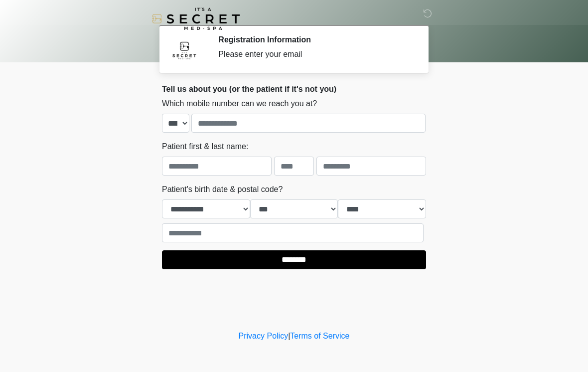 The width and height of the screenshot is (588, 372). Describe the element at coordinates (294, 89) in the screenshot. I see `h2: Tell us about you (or the patient if it's not you)` at that location.